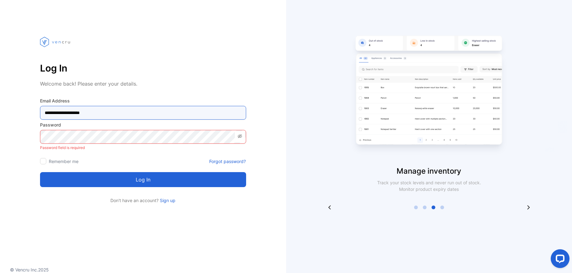  What do you see at coordinates (143, 125) in the screenshot?
I see `label: Password` at bounding box center [143, 125].